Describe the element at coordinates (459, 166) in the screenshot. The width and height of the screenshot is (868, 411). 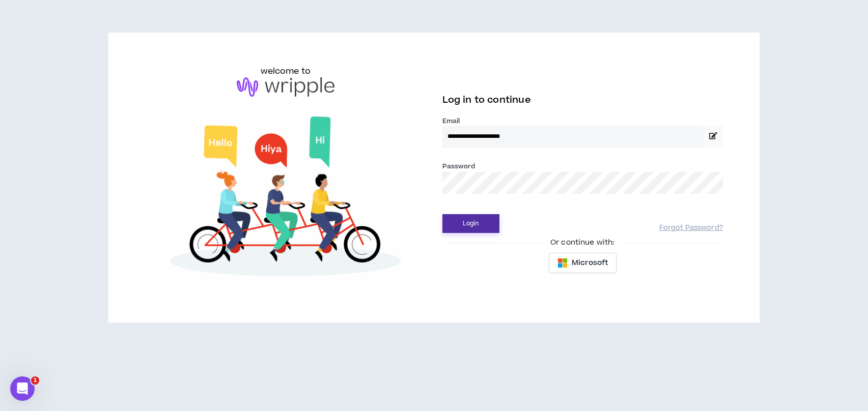
I see `label: Password` at that location.